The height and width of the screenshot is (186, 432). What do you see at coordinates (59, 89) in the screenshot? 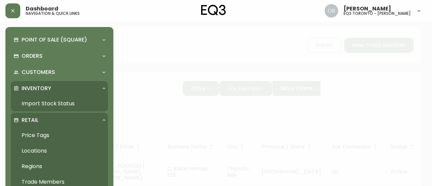
I see `div: Inventory` at bounding box center [59, 89].